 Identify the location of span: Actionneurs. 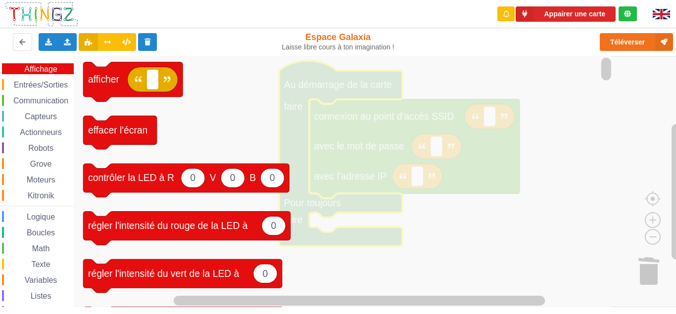
(41, 132).